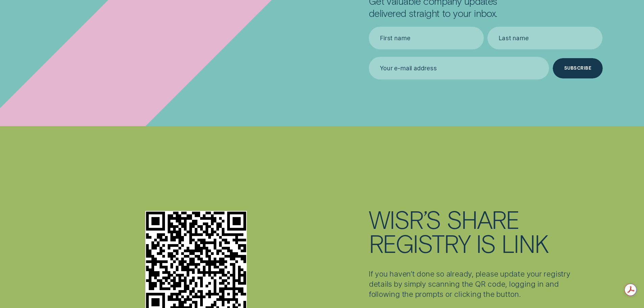 Image resolution: width=644 pixels, height=308 pixels. I want to click on h2: Wisr’s Share Registry is Link, so click(473, 232).